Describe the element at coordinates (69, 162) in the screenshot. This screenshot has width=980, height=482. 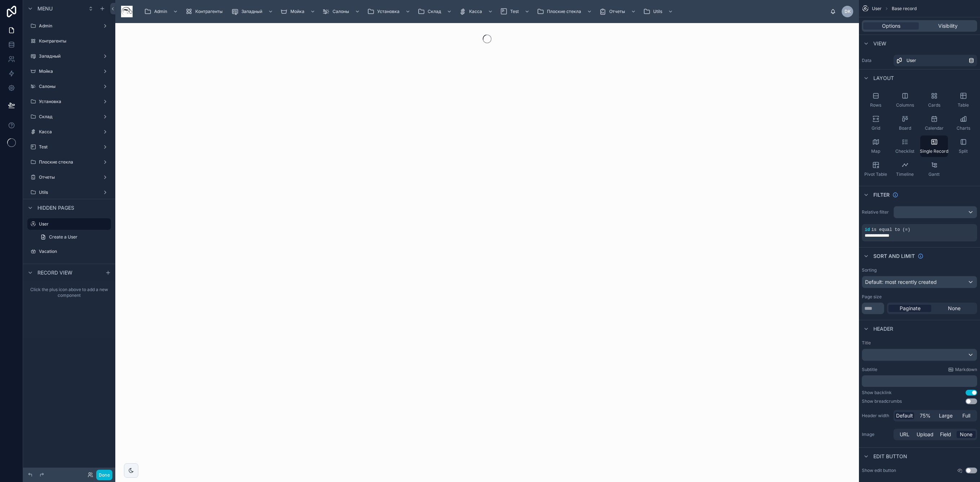
I see `label: Плоские стекла` at that location.